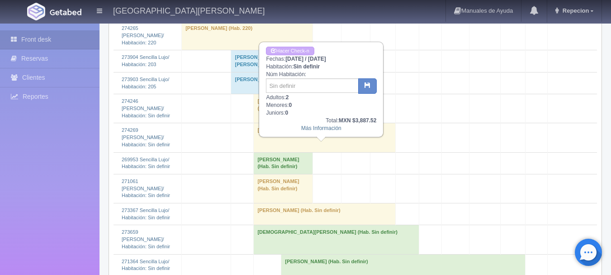 The height and width of the screenshot is (275, 611). I want to click on a: 271364 Sencilla Lujo/Habitación: Sin definir, so click(146, 265).